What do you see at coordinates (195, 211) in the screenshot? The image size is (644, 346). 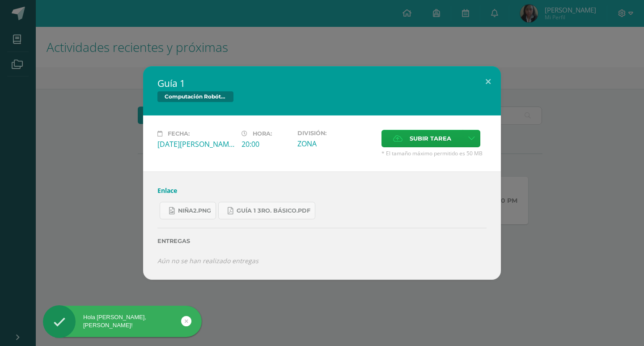 I see `span: niña2.png` at bounding box center [195, 211].